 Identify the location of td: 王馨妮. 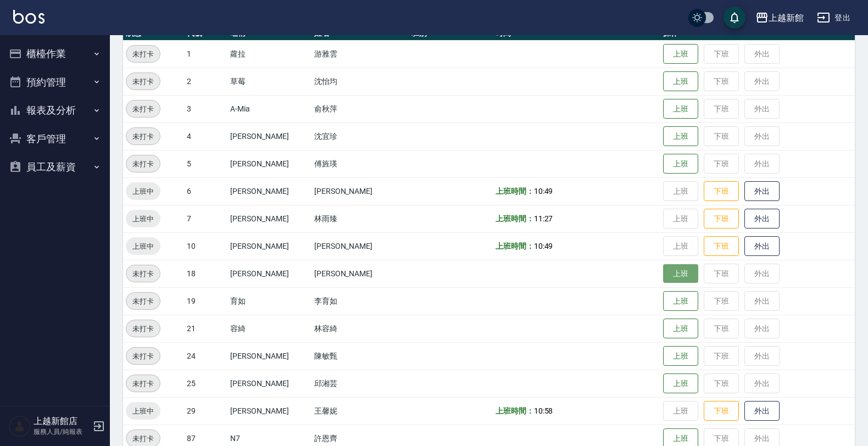
(360, 411).